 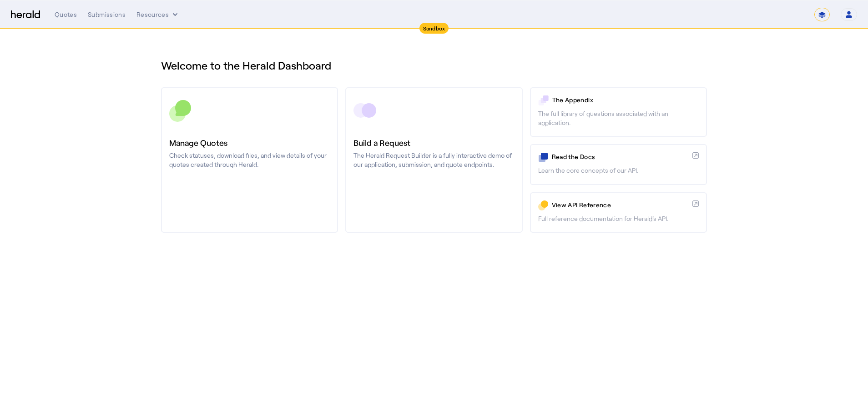 I want to click on p: The Herald Request Builder is a fully interactive demo of our application, submission, and quote ..., so click(x=434, y=160).